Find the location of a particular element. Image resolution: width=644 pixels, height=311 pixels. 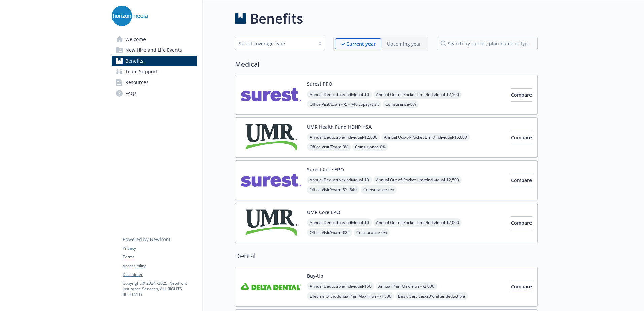

a: FAQs is located at coordinates (154, 93).